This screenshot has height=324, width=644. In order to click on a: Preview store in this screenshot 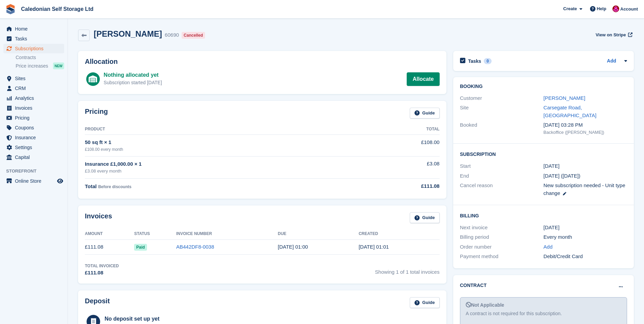, I will do `click(60, 181)`.